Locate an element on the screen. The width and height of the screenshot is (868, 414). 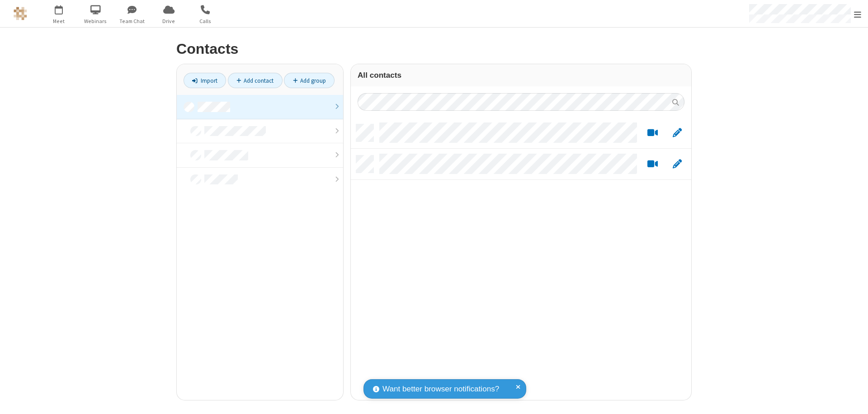
h2: Contacts is located at coordinates (434, 49).